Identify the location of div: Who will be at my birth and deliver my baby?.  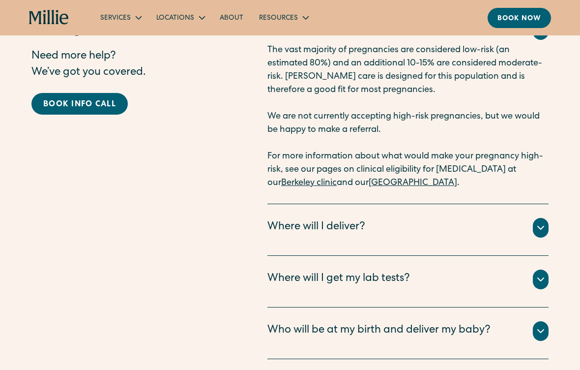
(379, 330).